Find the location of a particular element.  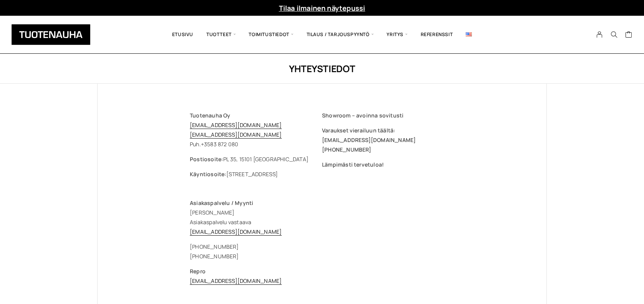

a: Cart is located at coordinates (629, 35).